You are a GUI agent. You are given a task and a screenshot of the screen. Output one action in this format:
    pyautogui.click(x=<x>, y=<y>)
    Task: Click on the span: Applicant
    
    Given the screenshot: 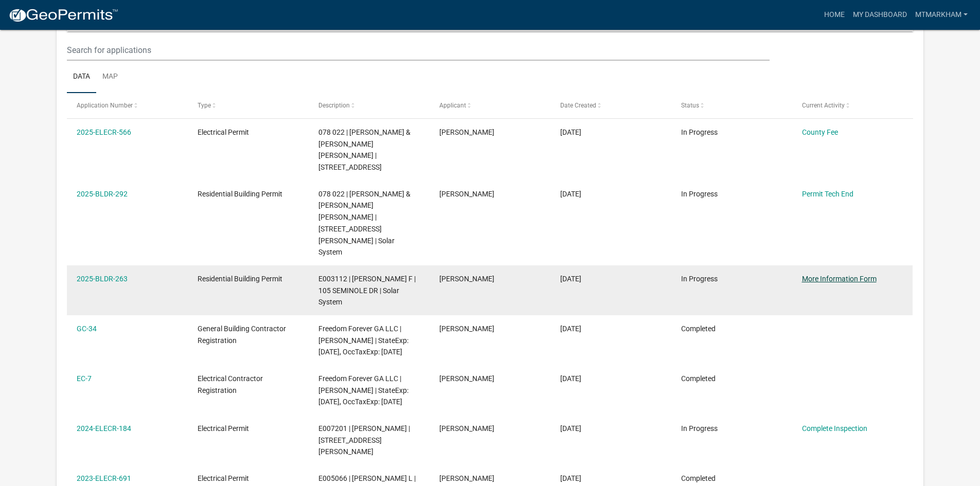 What is the action you would take?
    pyautogui.click(x=453, y=106)
    